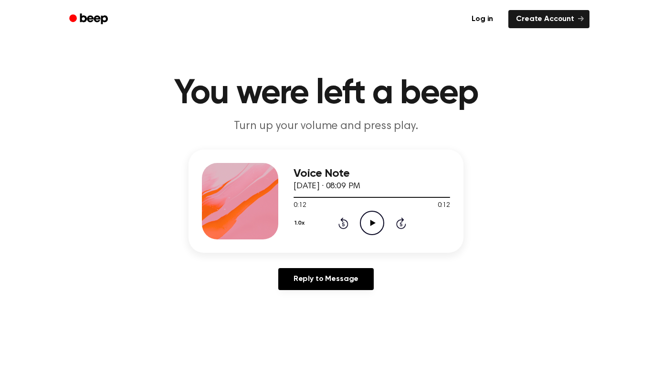 The width and height of the screenshot is (652, 367). I want to click on a: Log in, so click(482, 19).